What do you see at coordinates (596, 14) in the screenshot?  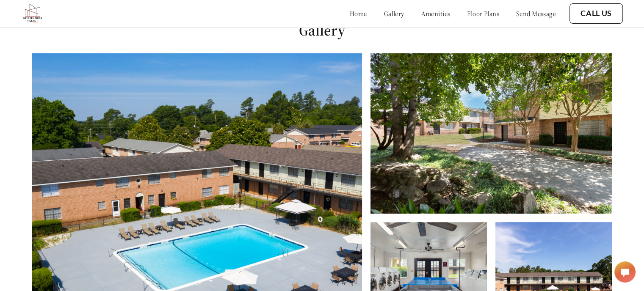 I see `button: Call Us` at bounding box center [596, 14].